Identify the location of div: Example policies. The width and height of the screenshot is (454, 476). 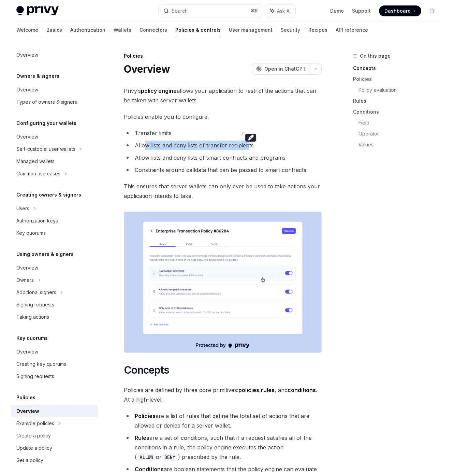
(35, 424).